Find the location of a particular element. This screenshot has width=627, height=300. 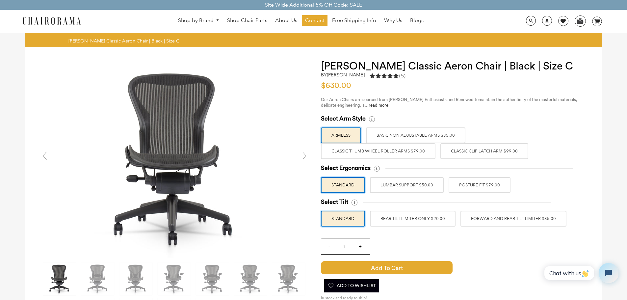

a: Free Shipping Info is located at coordinates (354, 20).